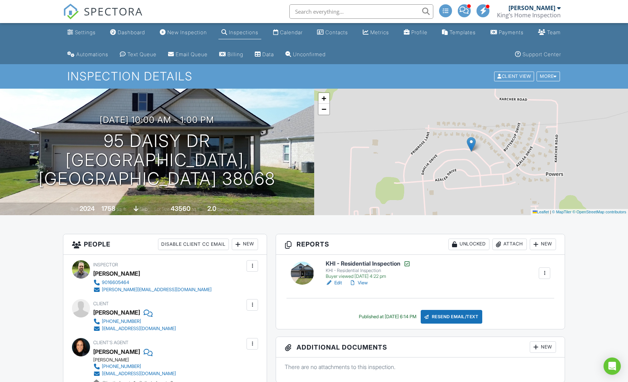  Describe the element at coordinates (75, 209) in the screenshot. I see `span: Built` at that location.